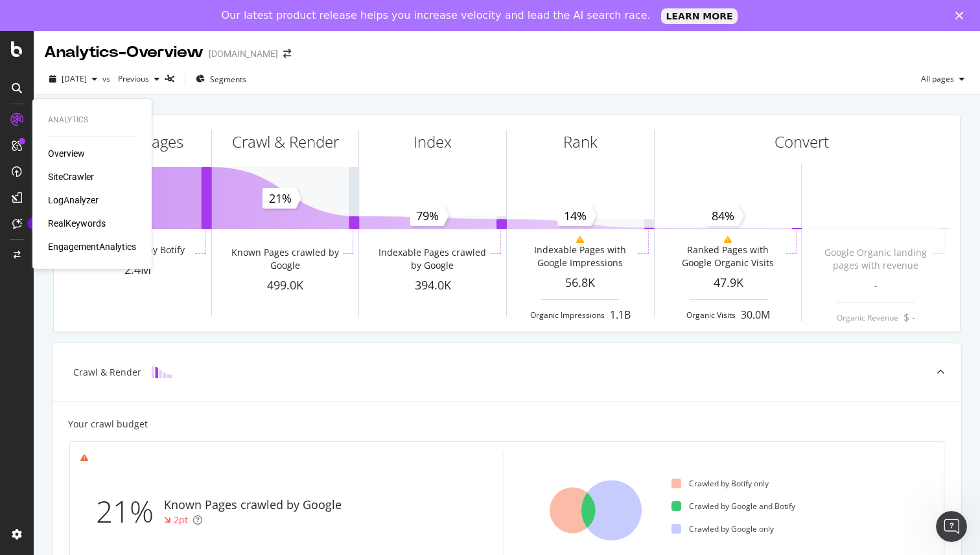 This screenshot has width=980, height=555. What do you see at coordinates (228, 79) in the screenshot?
I see `span: Segments` at bounding box center [228, 79].